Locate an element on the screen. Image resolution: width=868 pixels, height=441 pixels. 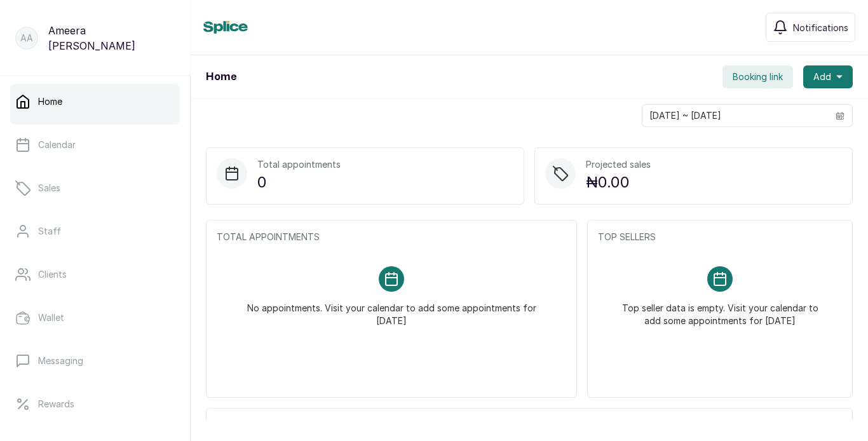
button: Booking link is located at coordinates (757, 77).